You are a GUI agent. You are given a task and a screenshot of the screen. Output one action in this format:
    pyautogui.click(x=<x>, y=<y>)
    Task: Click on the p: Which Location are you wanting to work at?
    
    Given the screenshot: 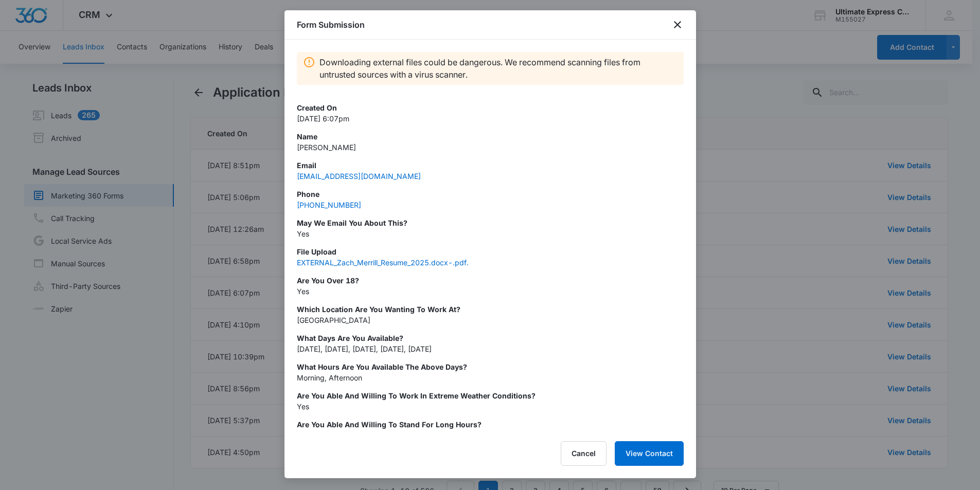 What is the action you would take?
    pyautogui.click(x=490, y=309)
    